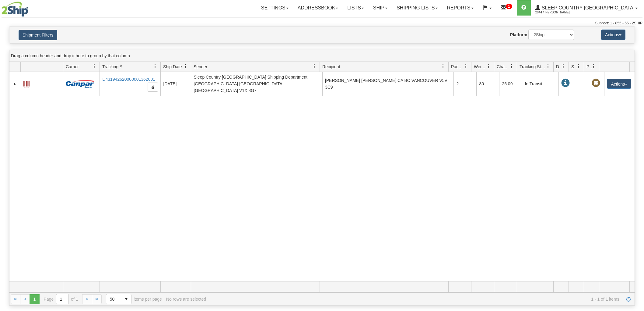 Image resolution: width=644 pixels, height=311 pixels. What do you see at coordinates (62, 299) in the screenshot?
I see `input: Page 1` at bounding box center [62, 299].